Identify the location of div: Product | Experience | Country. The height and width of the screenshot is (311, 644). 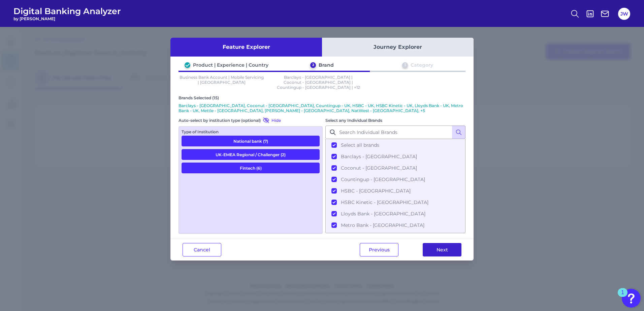
(231, 65).